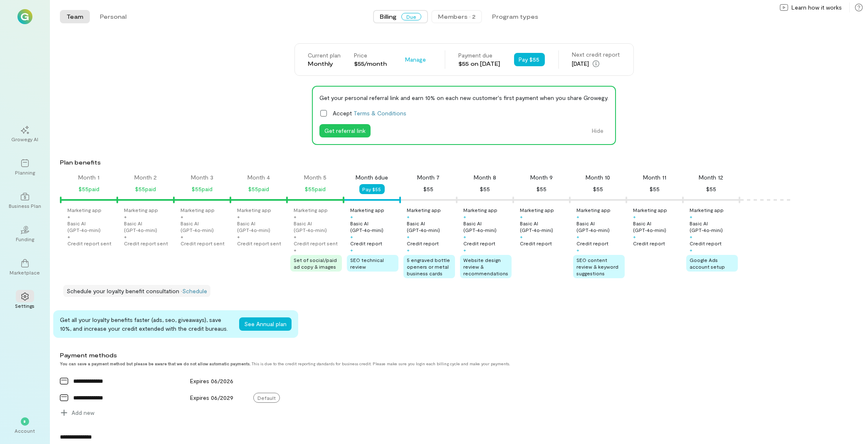 This screenshot has height=444, width=868. What do you see at coordinates (462, 163) in the screenshot?
I see `div: Plan benefits` at bounding box center [462, 163].